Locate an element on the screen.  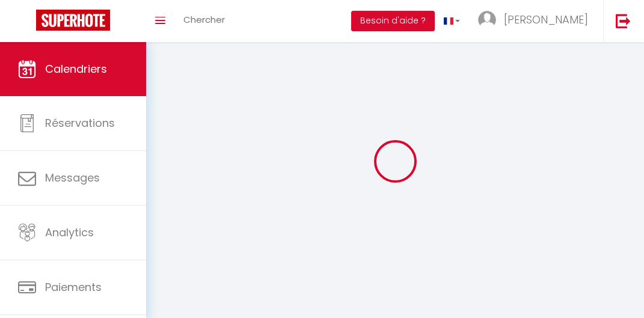
span: Calendriers is located at coordinates (76, 68).